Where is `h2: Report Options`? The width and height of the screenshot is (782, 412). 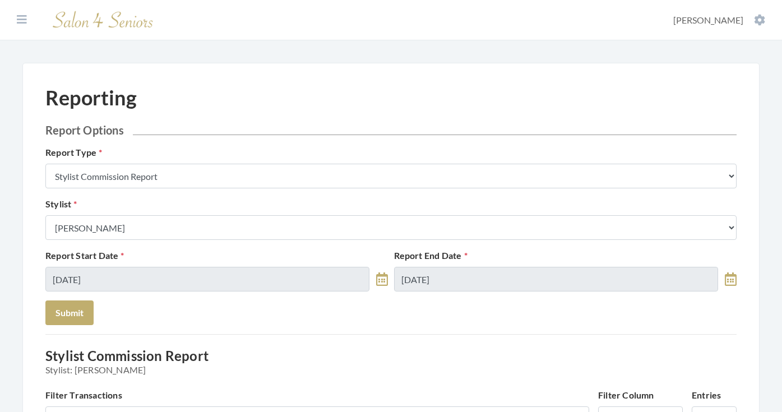 h2: Report Options is located at coordinates (391, 130).